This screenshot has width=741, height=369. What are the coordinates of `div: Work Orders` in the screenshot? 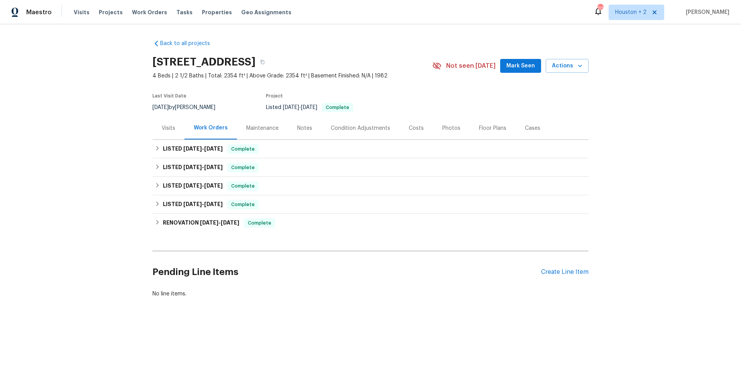 It's located at (211, 128).